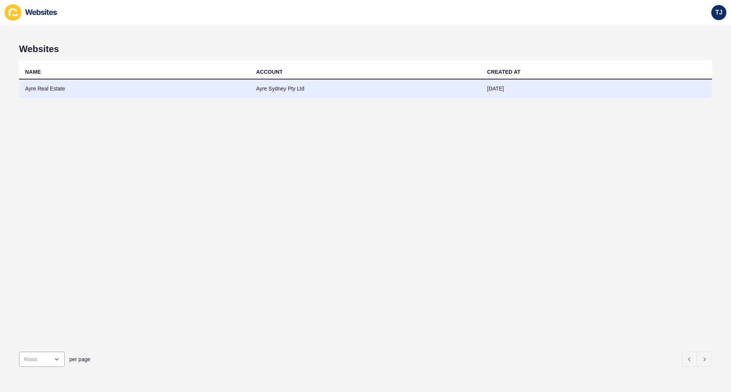  Describe the element at coordinates (80, 360) in the screenshot. I see `span: per page` at that location.